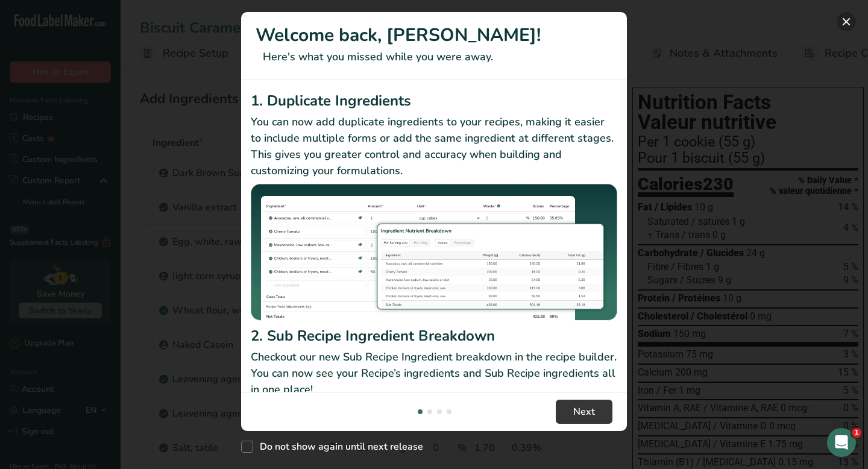 The image size is (868, 469). What do you see at coordinates (434, 336) in the screenshot?
I see `h2: 2. Sub Recipe Ingredient Breakdown` at bounding box center [434, 336].